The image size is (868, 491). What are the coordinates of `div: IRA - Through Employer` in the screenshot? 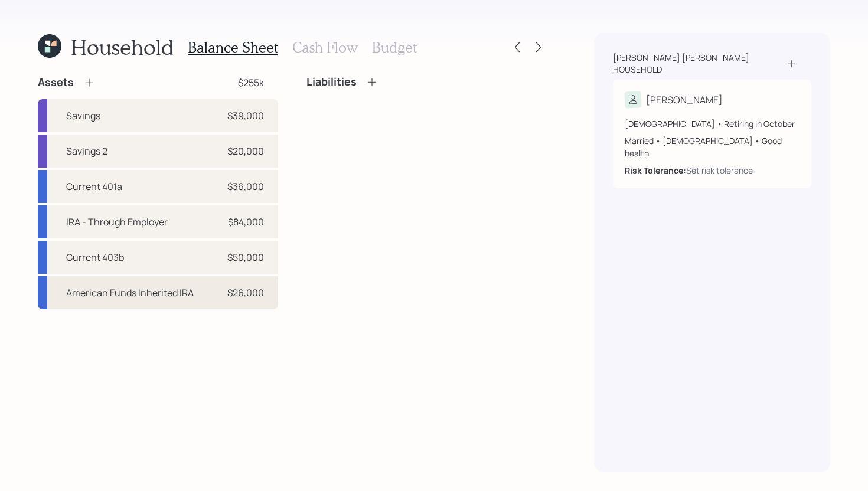 It's located at (117, 222).